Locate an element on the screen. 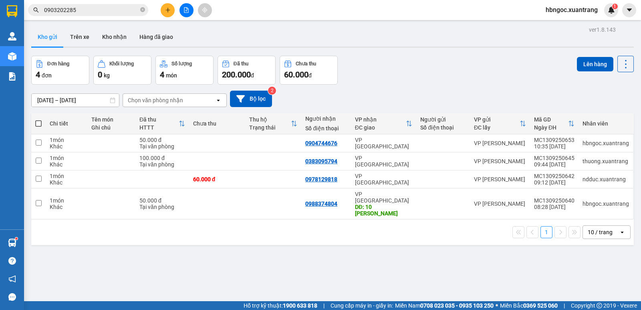 This screenshot has height=310, width=641. span: caret-down is located at coordinates (630, 10).